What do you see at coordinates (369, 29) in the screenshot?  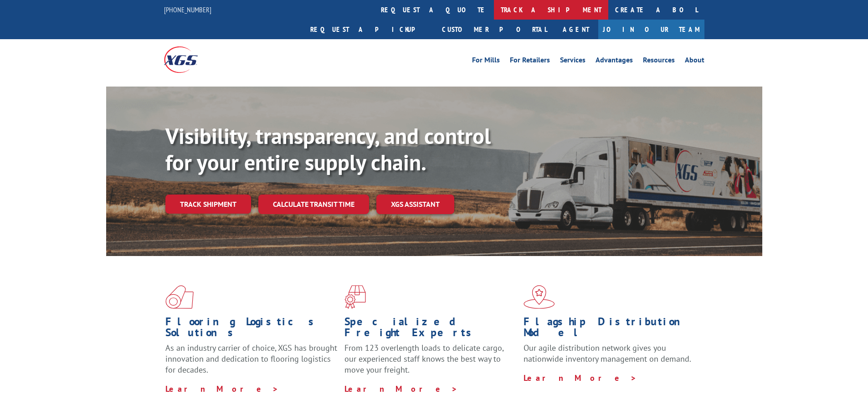 I see `a: Request a pickup` at bounding box center [369, 29].